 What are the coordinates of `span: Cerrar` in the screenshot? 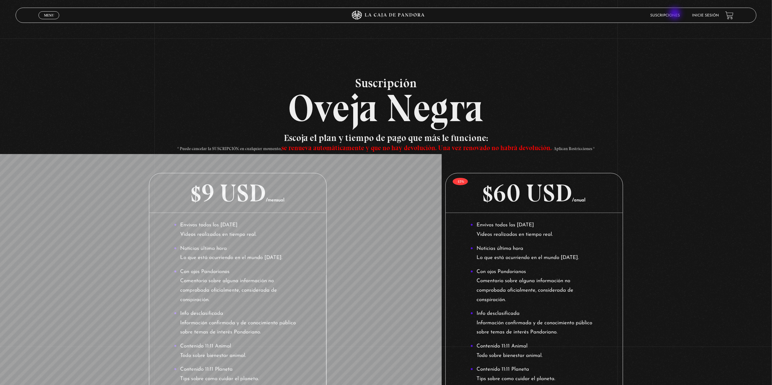 It's located at (49, 21).